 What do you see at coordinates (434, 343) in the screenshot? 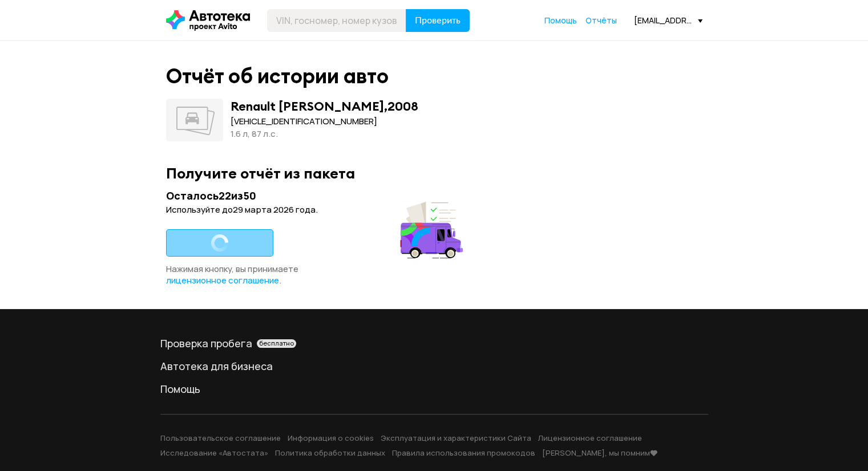
I see `a: Проверка пробегабесплатно` at bounding box center [434, 343].